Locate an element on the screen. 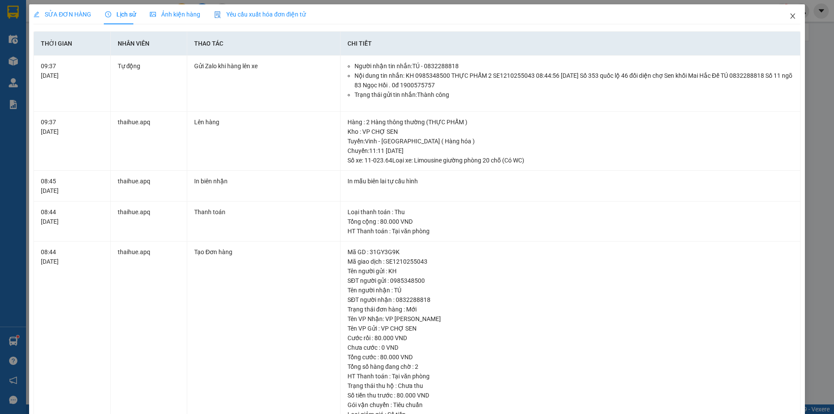 This screenshot has width=834, height=414. div: Mã GD : 31GY3G9K is located at coordinates (570, 252).